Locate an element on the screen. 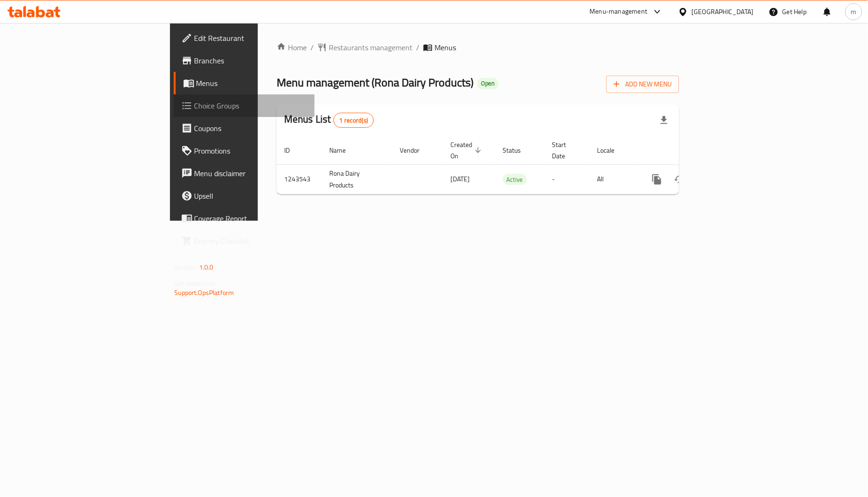  a: Support.OpsPlatform is located at coordinates (204, 293).